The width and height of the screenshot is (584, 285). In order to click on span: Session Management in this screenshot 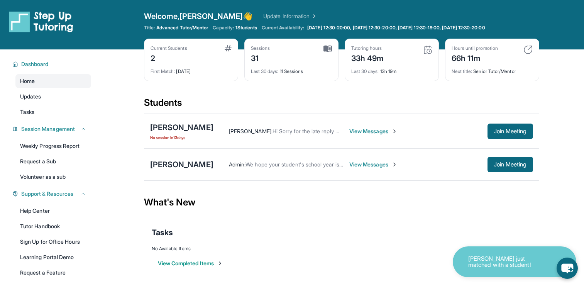, I will do `click(48, 129)`.